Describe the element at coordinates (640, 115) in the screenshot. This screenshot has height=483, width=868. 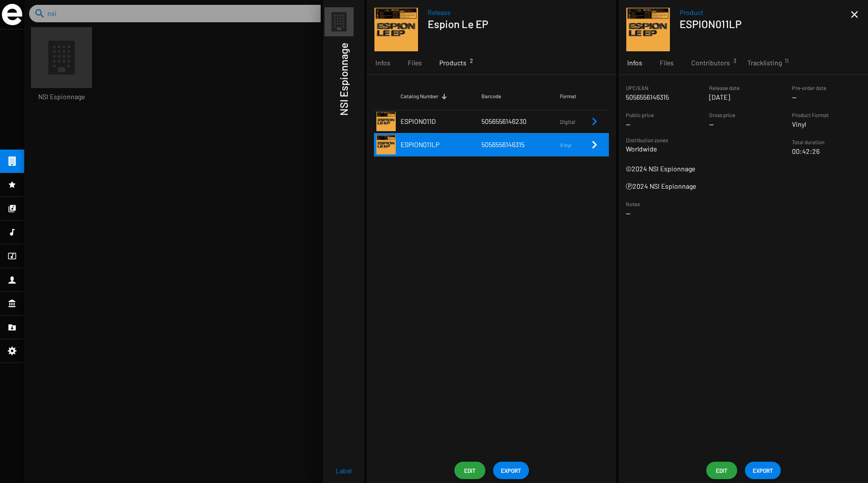
I see `small: Public price` at that location.